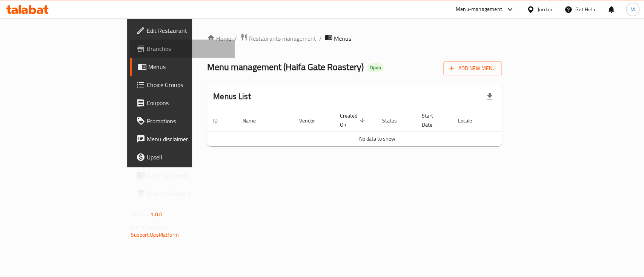  Describe the element at coordinates (232, 96) in the screenshot. I see `h2: Menus List` at that location.